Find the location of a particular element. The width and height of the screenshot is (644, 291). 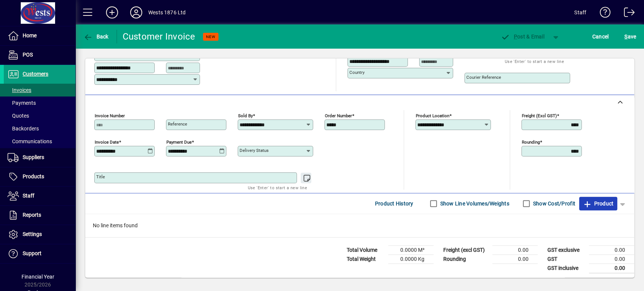

mat-label: Reference is located at coordinates (177, 124).